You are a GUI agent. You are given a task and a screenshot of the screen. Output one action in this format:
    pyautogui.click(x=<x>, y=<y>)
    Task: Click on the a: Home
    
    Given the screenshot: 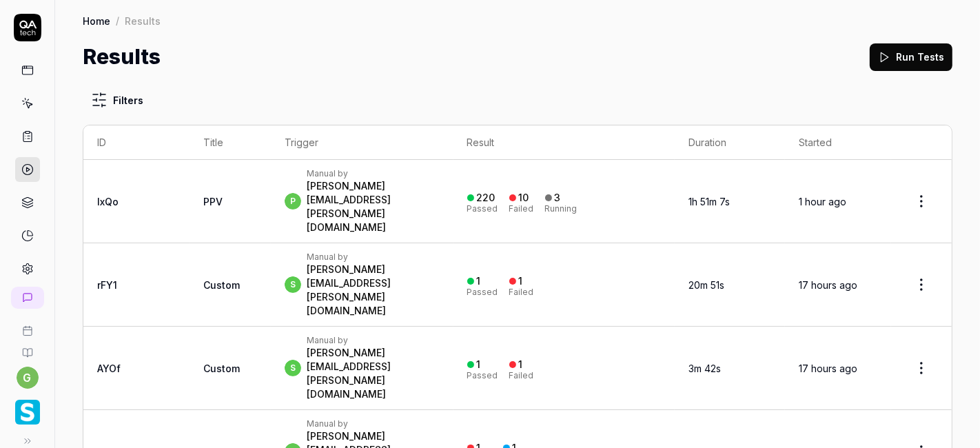 What is the action you would take?
    pyautogui.click(x=97, y=21)
    